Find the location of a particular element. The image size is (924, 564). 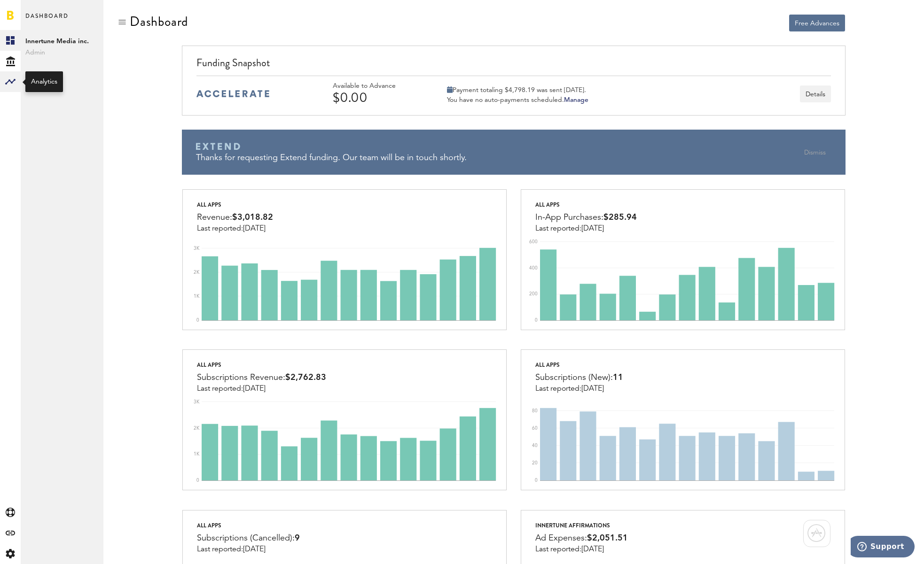

button: Details is located at coordinates (815, 94).